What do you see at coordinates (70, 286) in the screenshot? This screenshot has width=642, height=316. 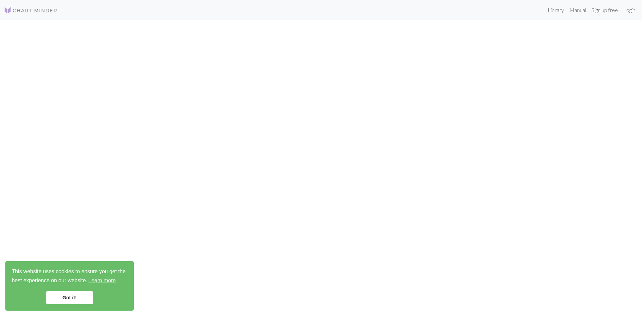 I see `div: cookieconsent` at bounding box center [70, 286].